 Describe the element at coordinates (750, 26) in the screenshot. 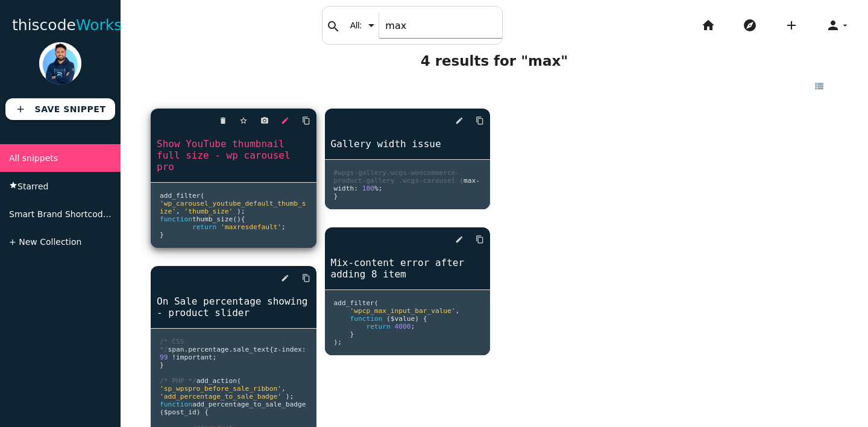

I see `i: explore` at that location.